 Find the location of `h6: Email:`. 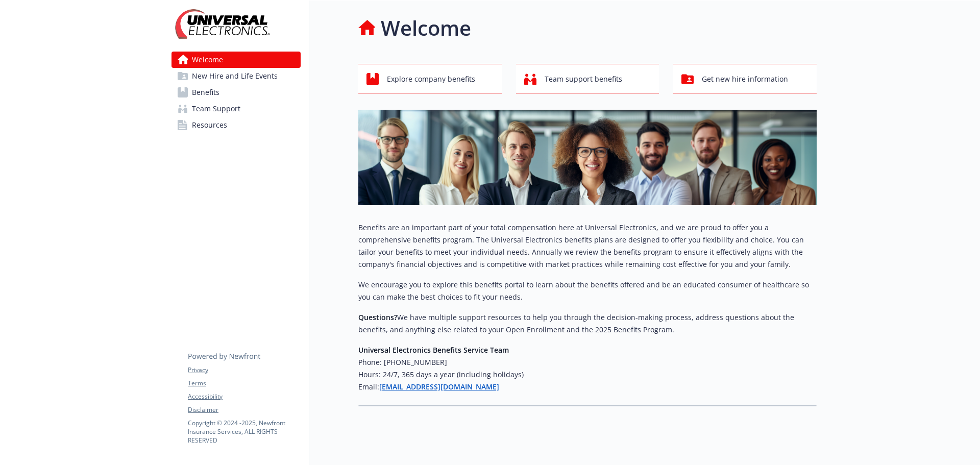

h6: Email: is located at coordinates (587, 387).